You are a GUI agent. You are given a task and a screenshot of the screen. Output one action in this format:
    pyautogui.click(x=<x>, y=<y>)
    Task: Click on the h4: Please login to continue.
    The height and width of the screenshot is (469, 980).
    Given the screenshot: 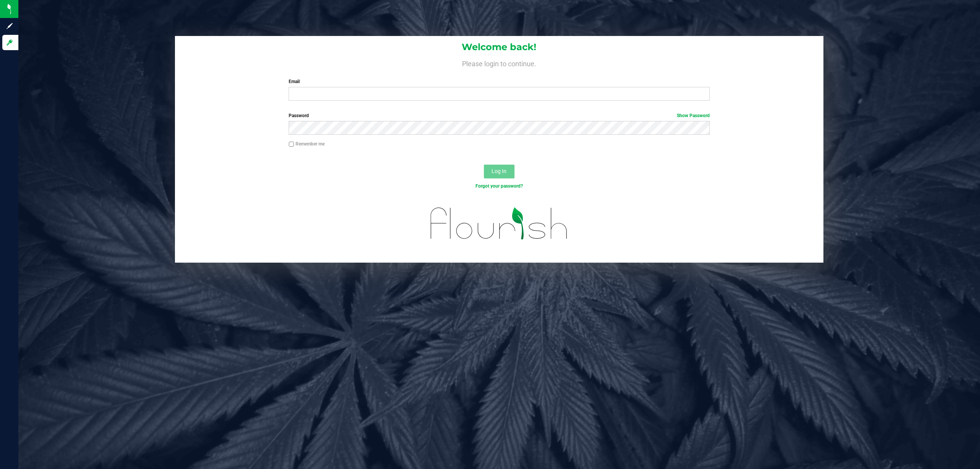 What is the action you would take?
    pyautogui.click(x=499, y=63)
    